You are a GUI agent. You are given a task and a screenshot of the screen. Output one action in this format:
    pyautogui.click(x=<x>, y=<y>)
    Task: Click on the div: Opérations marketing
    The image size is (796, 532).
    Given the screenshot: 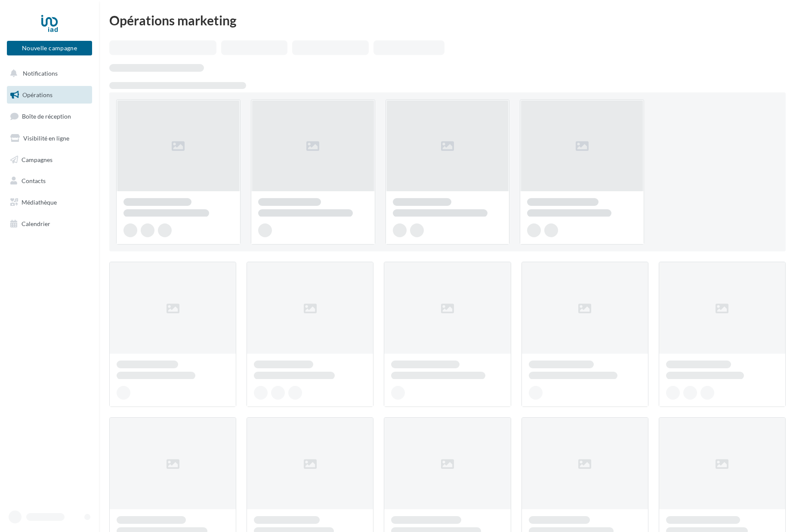 What is the action you would take?
    pyautogui.click(x=447, y=20)
    